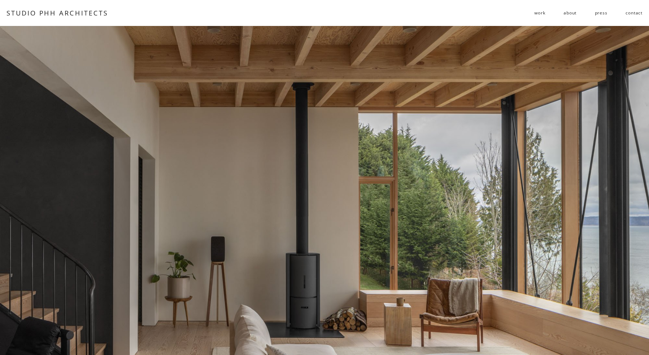  What do you see at coordinates (57, 13) in the screenshot?
I see `a: STUDIO PHH ARCHITECTS` at bounding box center [57, 13].